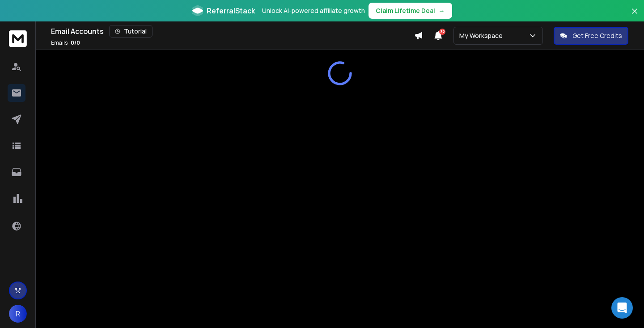 The width and height of the screenshot is (644, 328). I want to click on div: Open Intercom Messenger, so click(622, 308).